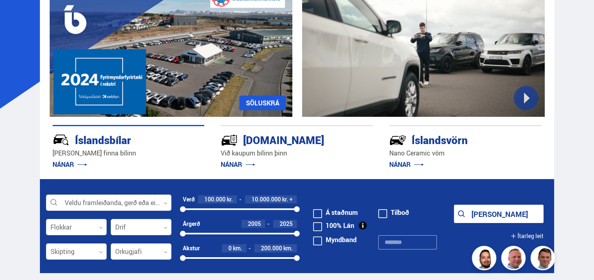  I want to click on img: -Svtn6bYgwAsiwNX.svg, so click(398, 140).